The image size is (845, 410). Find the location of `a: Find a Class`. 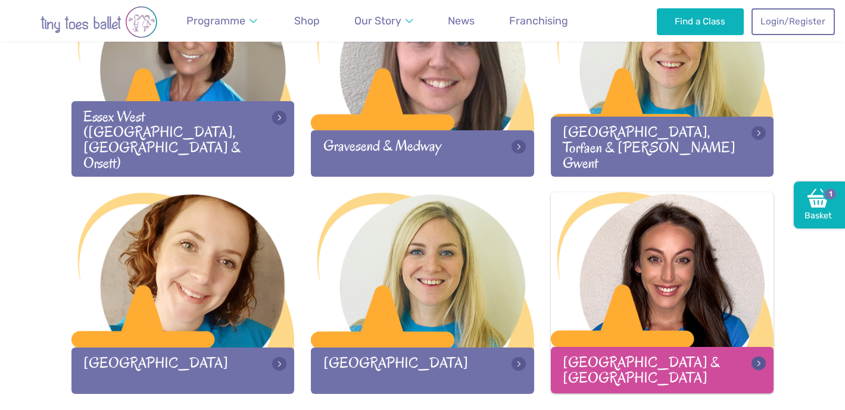

a: Find a Class is located at coordinates (701, 21).